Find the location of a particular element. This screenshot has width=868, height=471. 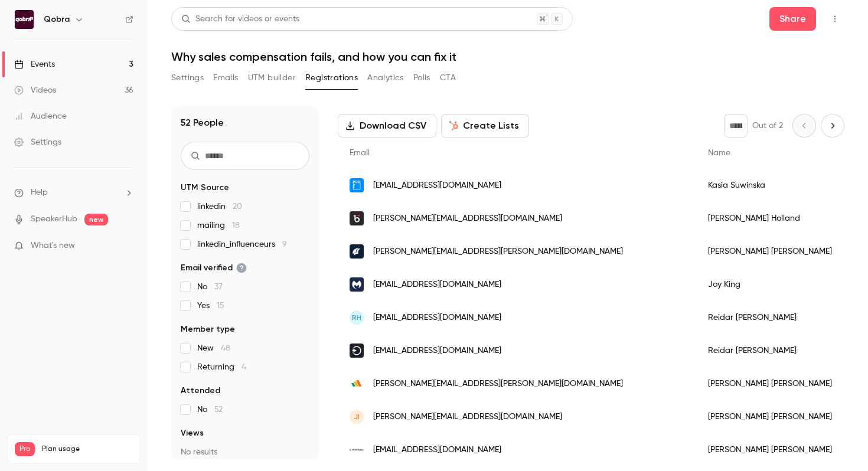

img: litera.com is located at coordinates (356, 384).